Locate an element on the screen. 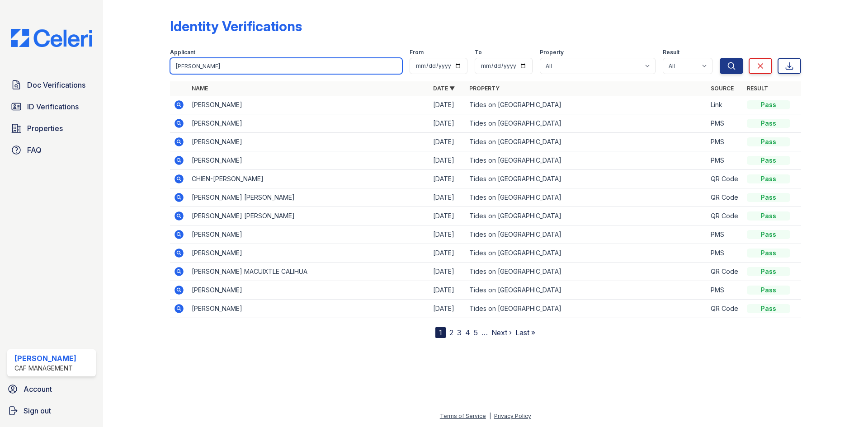 The height and width of the screenshot is (427, 868). button: Sign out is located at coordinates (52, 411).